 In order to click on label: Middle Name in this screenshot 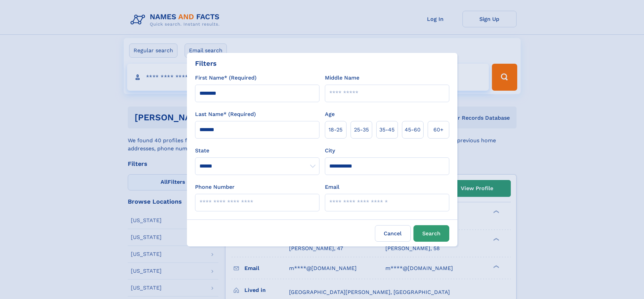, I will do `click(342, 78)`.